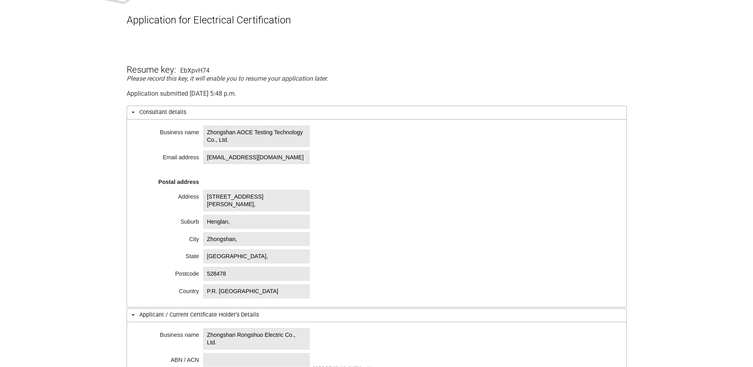 Image resolution: width=753 pixels, height=367 pixels. Describe the element at coordinates (377, 20) in the screenshot. I see `h1: Application for Electrical Certification` at that location.